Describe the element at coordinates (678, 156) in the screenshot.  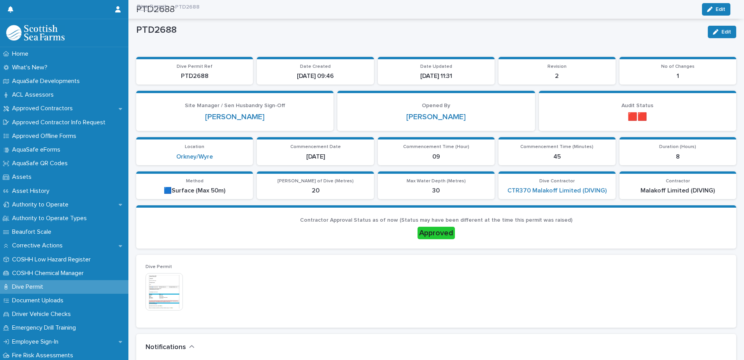
I see `p: 8` at that location.